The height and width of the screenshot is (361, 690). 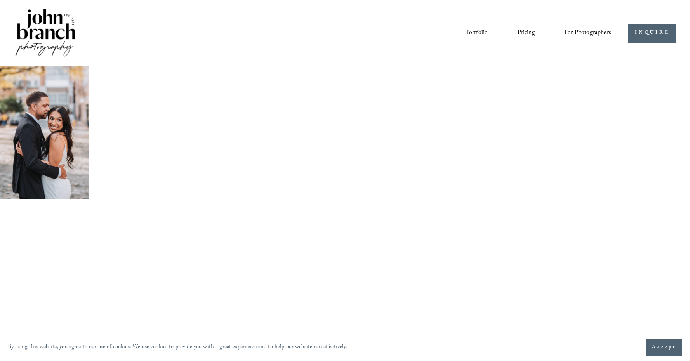 I want to click on span: Accept, so click(x=664, y=347).